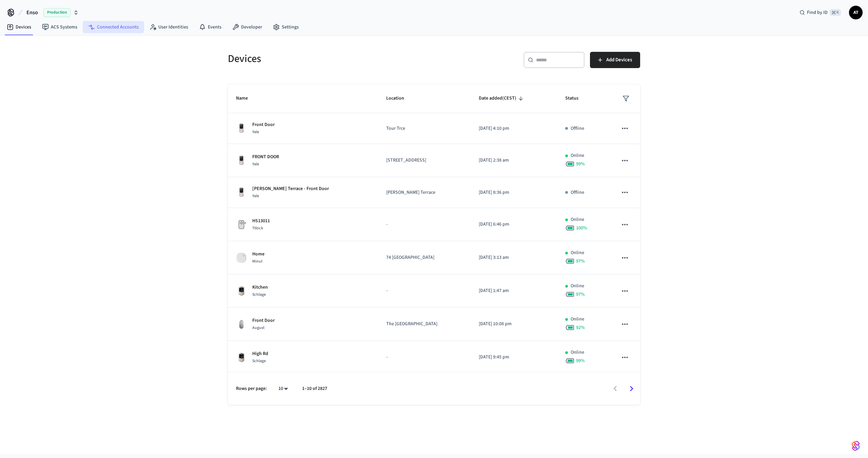 Image resolution: width=868 pixels, height=458 pixels. What do you see at coordinates (502, 99) in the screenshot?
I see `span: Date added(CEST)` at bounding box center [502, 99].